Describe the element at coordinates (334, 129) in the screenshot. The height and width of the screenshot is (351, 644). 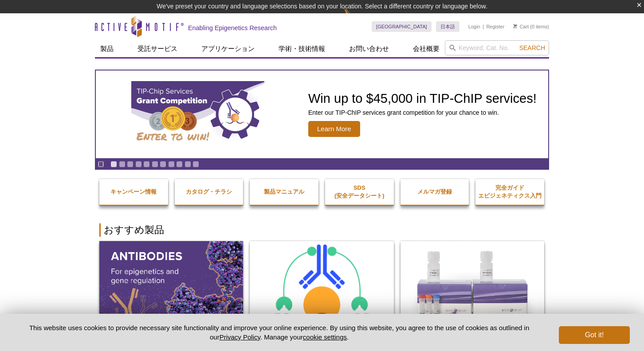
I see `span: Learn More` at that location.